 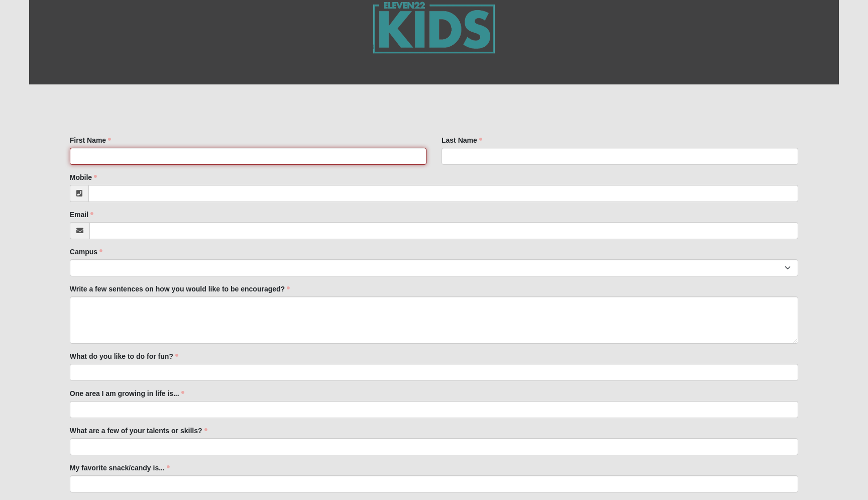 I want to click on label: First Name, so click(x=90, y=140).